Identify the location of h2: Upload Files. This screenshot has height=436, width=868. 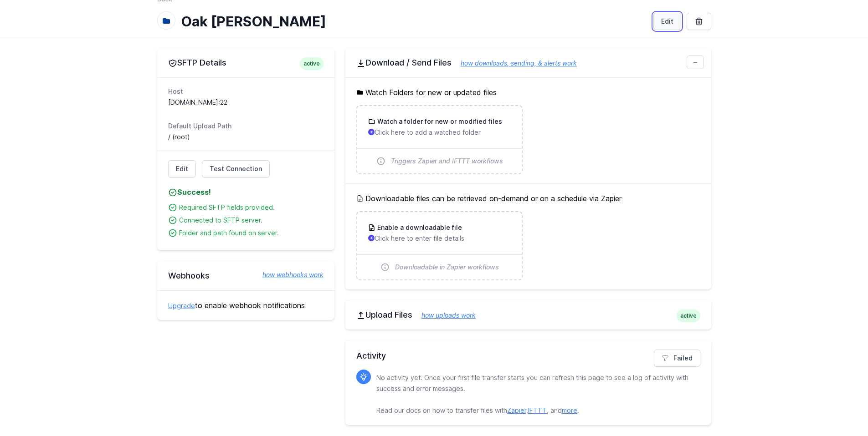
(528, 315).